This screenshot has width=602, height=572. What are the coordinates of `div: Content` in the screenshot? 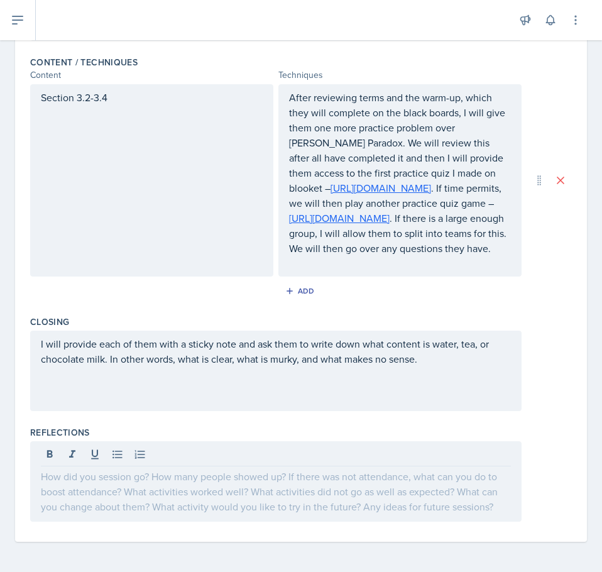 It's located at (151, 75).